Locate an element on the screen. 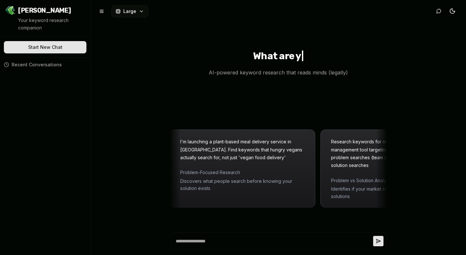 The height and width of the screenshot is (255, 466). span: Research keywords for my new SAAS project management tool targeting remote teams. Show me both pr... is located at coordinates (395, 153).